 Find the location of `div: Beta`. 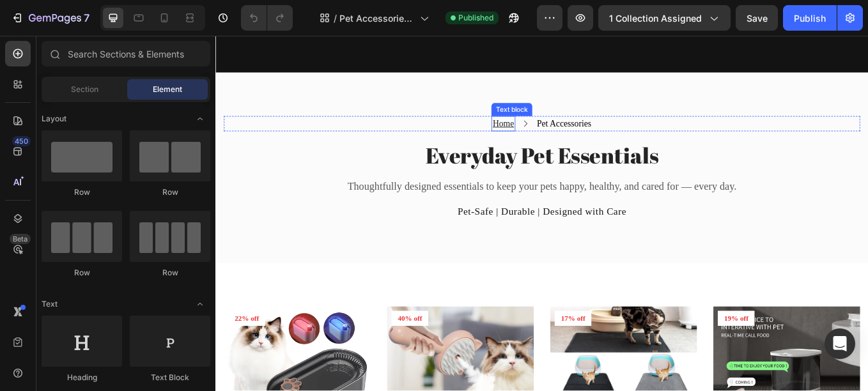

div: Beta is located at coordinates (20, 239).